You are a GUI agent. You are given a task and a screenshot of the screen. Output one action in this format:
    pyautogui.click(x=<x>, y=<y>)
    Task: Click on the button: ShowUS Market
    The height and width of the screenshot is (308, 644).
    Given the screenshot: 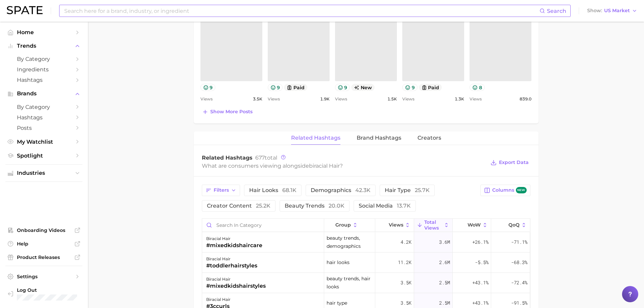 What is the action you would take?
    pyautogui.click(x=612, y=11)
    